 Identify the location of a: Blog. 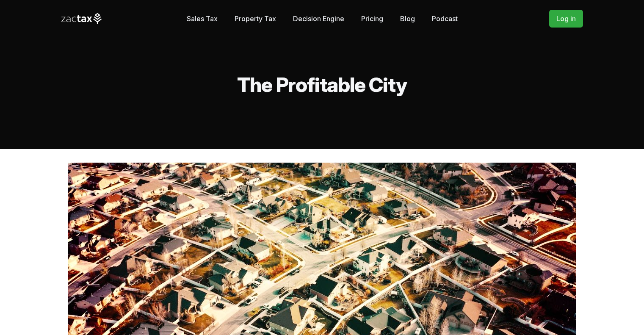
(407, 18).